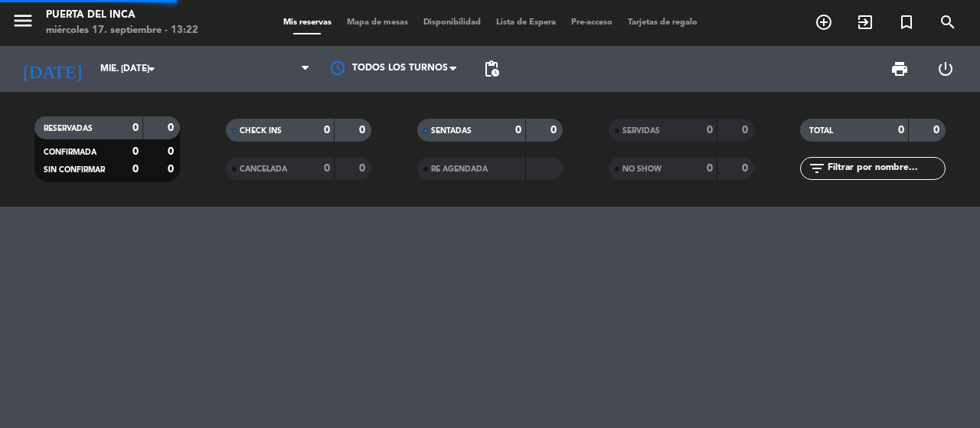  What do you see at coordinates (900, 69) in the screenshot?
I see `span: print` at bounding box center [900, 69].